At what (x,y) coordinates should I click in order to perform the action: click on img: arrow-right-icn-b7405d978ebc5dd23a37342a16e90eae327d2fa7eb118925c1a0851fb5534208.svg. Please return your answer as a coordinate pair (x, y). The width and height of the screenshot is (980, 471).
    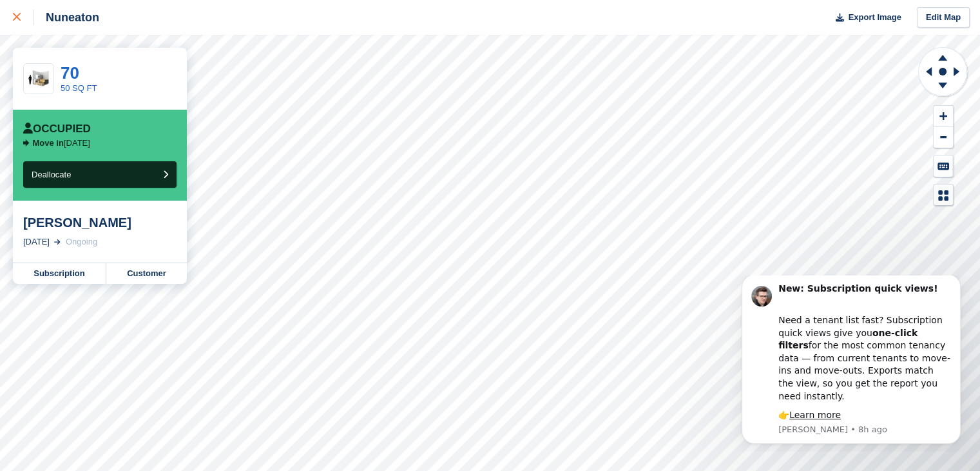
    Looking at the image, I should click on (26, 142).